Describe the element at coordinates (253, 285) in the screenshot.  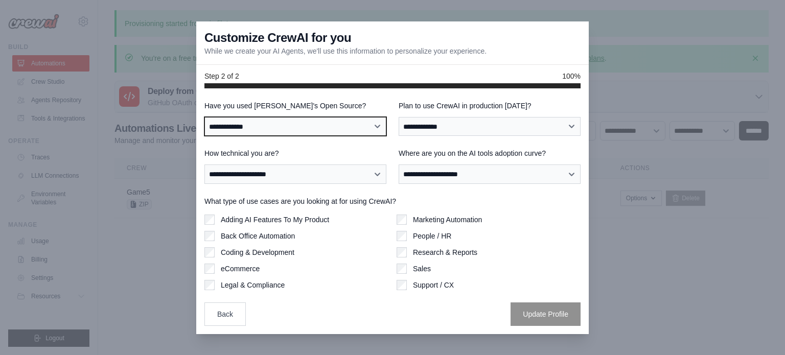
I see `label: Legal & Compliance` at that location.